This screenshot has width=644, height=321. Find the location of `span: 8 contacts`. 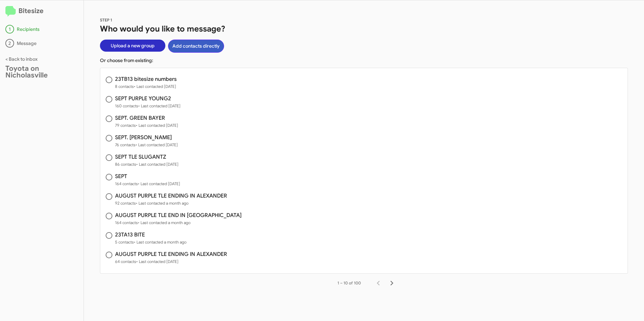

span: 8 contacts is located at coordinates (146, 86).